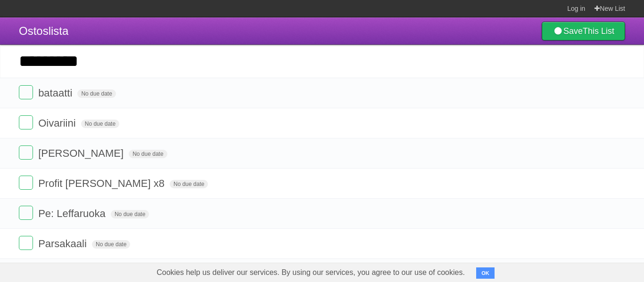  Describe the element at coordinates (584, 31) in the screenshot. I see `a: SaveThis List` at that location.